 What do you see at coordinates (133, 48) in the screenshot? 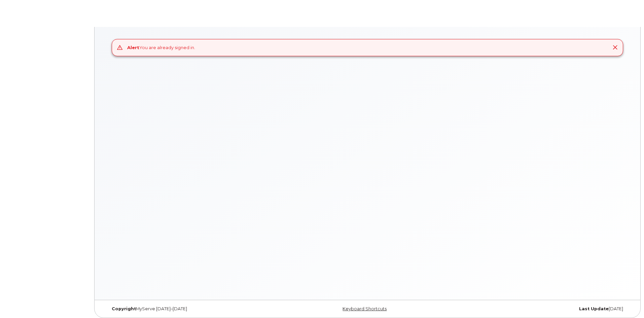
I see `strong: Alert` at bounding box center [133, 48].